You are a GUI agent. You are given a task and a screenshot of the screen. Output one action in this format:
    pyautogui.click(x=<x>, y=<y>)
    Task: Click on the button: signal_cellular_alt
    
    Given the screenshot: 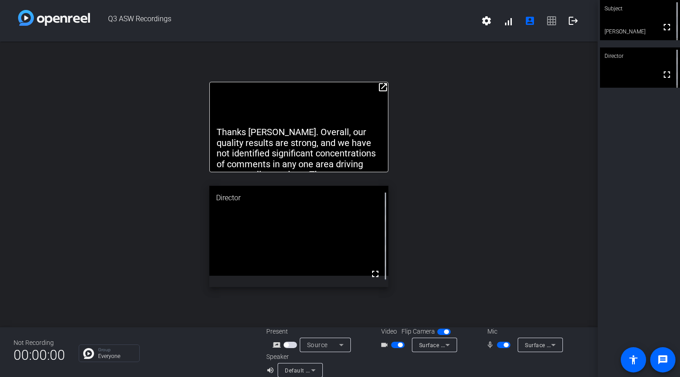 What is the action you would take?
    pyautogui.click(x=508, y=21)
    